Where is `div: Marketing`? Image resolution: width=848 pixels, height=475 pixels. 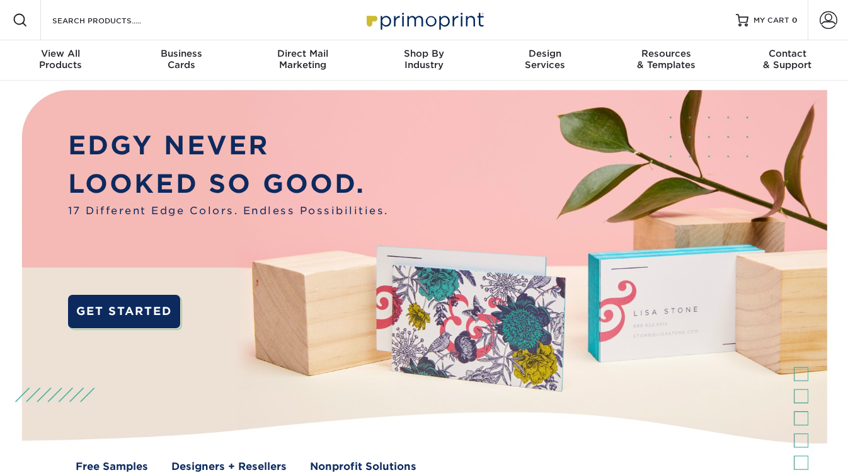
div: Marketing is located at coordinates (303, 59).